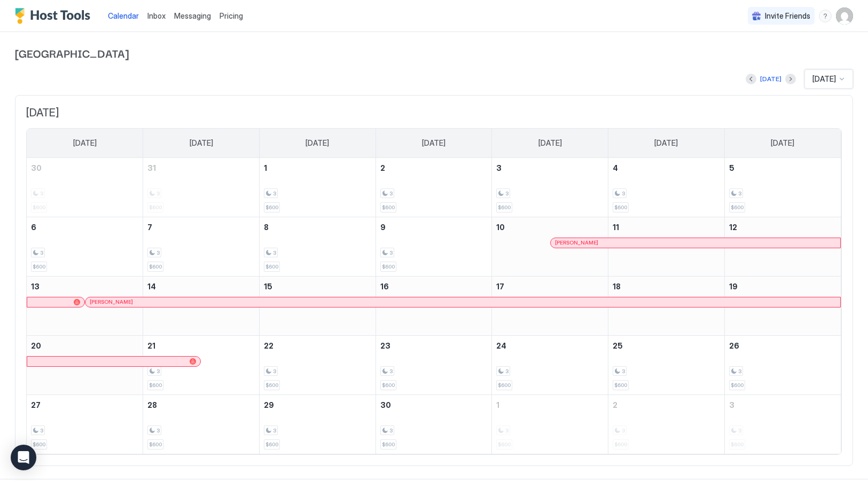 This screenshot has width=868, height=481. What do you see at coordinates (192, 15) in the screenshot?
I see `span: Messaging` at bounding box center [192, 15].